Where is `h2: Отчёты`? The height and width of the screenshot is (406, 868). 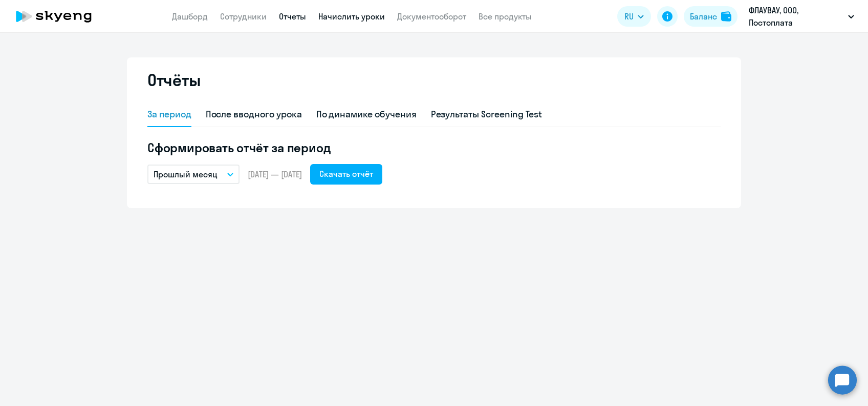 h2: Отчёты is located at coordinates (174, 80).